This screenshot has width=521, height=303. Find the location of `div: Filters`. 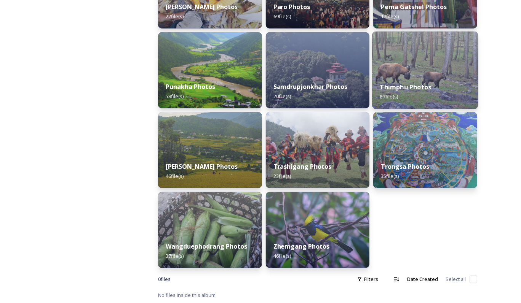

div: Filters is located at coordinates (367, 279).